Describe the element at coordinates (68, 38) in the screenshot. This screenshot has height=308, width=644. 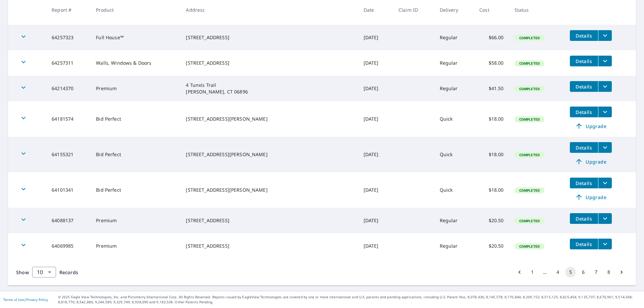
I see `td: 64257323` at that location.